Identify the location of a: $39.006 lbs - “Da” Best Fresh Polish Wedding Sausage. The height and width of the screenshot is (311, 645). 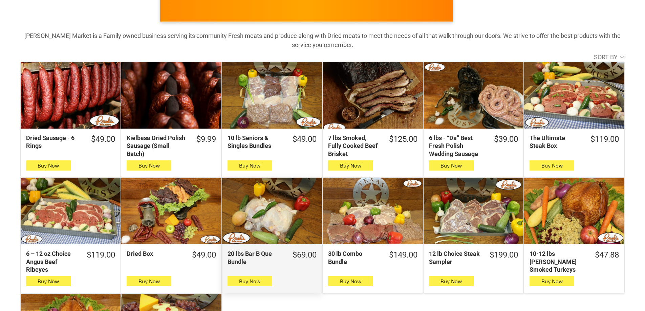
(473, 146).